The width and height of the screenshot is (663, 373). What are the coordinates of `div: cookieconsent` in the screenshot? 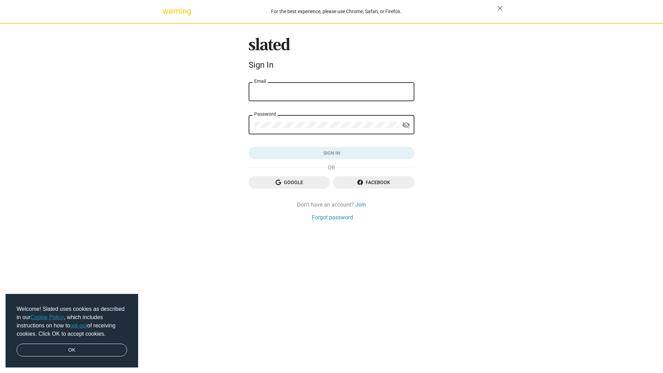 It's located at (72, 331).